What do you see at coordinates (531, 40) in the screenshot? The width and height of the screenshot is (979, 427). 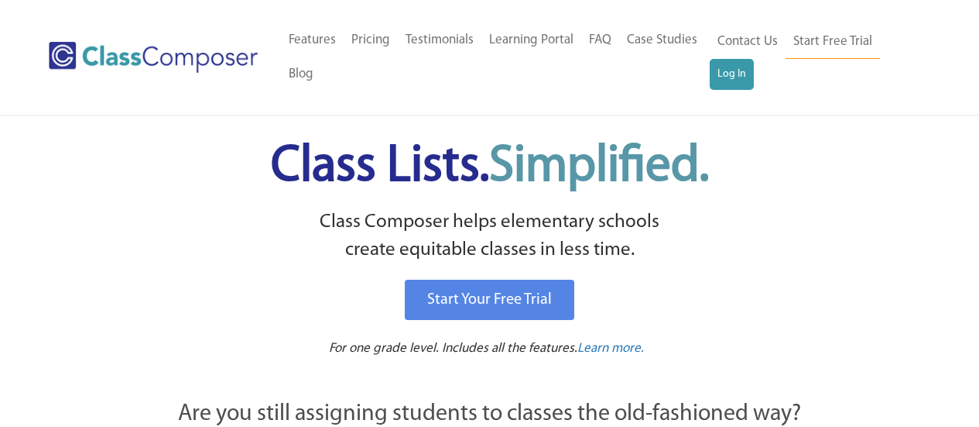 I see `a: Learning Portal` at bounding box center [531, 40].